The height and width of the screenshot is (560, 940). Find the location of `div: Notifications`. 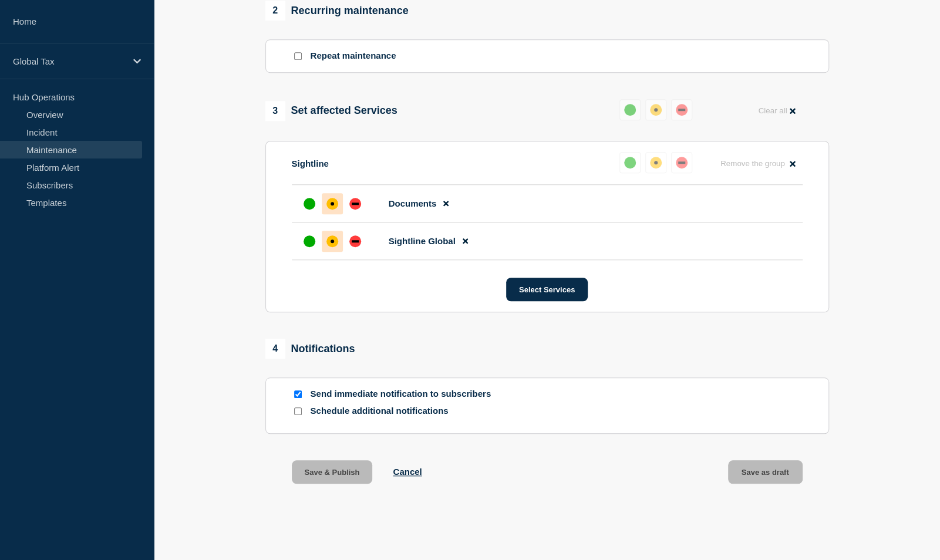

div: Notifications is located at coordinates (310, 349).